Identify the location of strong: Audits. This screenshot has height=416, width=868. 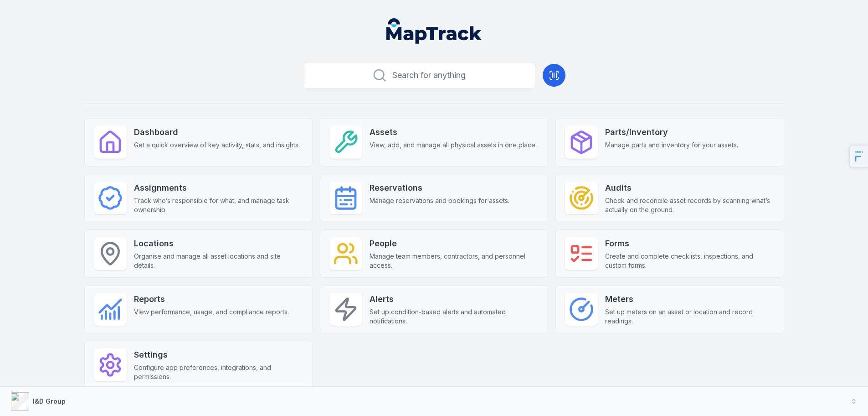
(689, 188).